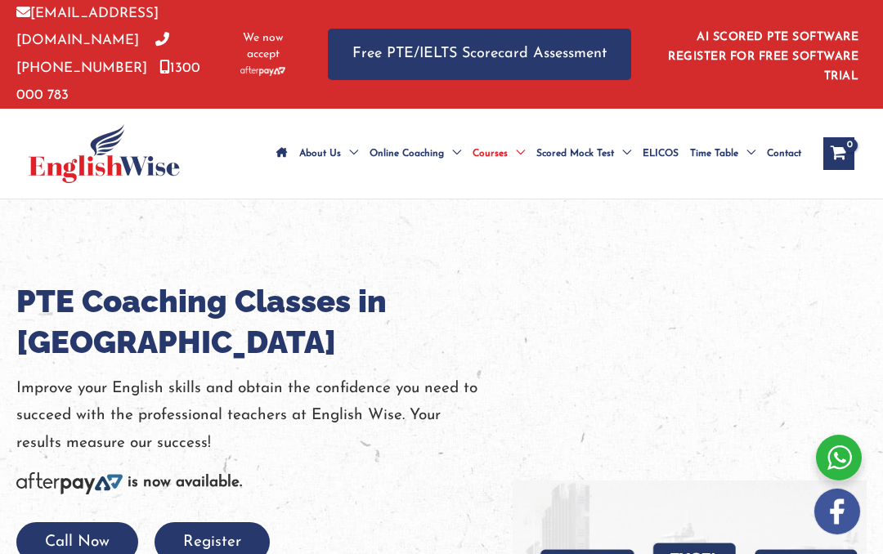  I want to click on a: ELICOS, so click(661, 154).